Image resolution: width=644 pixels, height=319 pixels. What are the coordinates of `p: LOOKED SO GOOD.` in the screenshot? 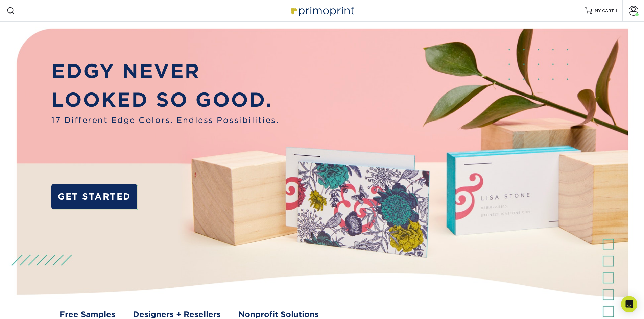 It's located at (165, 100).